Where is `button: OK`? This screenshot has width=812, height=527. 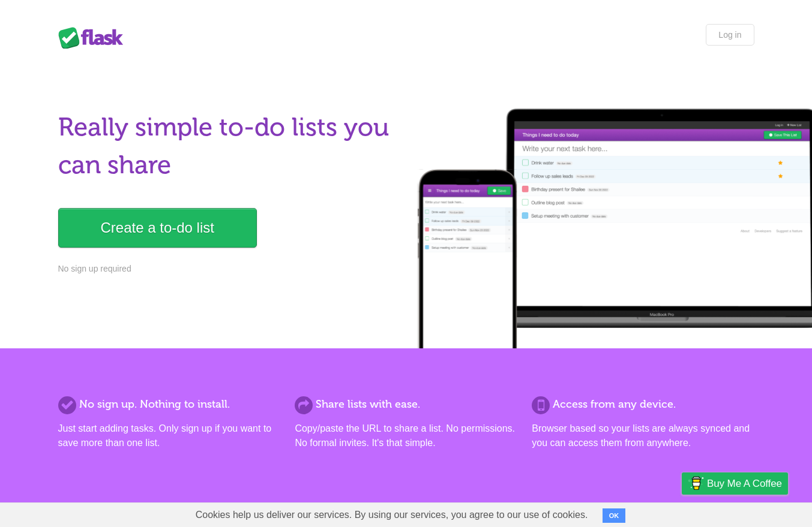 button: OK is located at coordinates (614, 516).